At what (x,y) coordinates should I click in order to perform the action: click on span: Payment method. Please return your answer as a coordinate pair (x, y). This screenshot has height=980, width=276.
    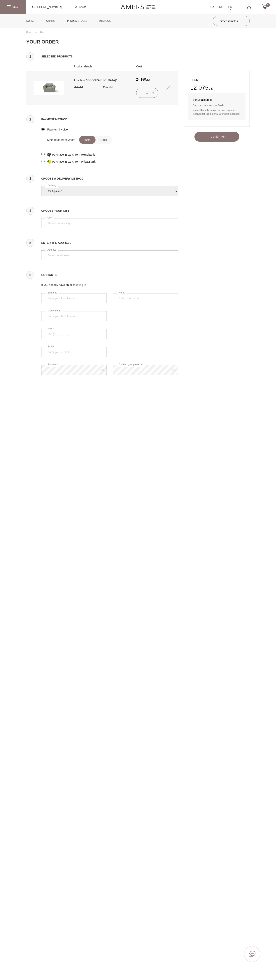
    Looking at the image, I should click on (110, 119).